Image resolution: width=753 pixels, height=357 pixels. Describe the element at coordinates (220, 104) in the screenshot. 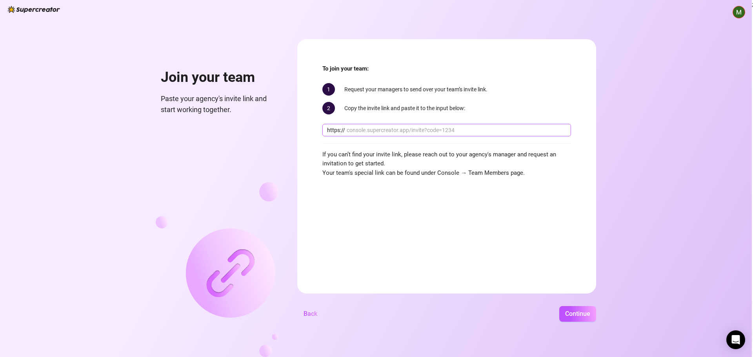

I see `span: Paste your agency's invite link and start working together.` at that location.